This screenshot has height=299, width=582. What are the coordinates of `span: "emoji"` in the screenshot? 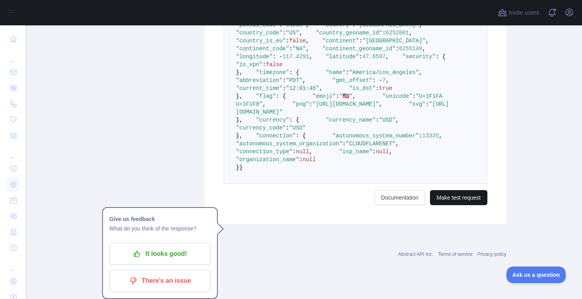 It's located at (324, 96).